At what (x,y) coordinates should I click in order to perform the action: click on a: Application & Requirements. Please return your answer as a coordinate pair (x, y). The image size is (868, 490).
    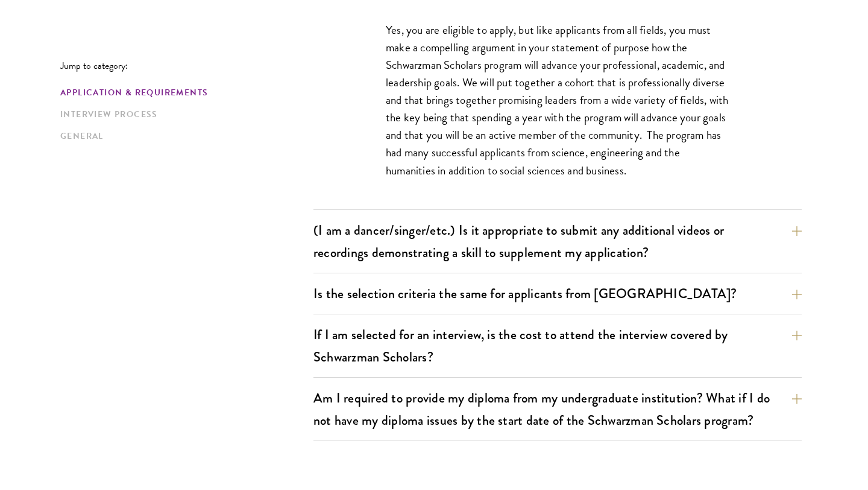
    Looking at the image, I should click on (183, 93).